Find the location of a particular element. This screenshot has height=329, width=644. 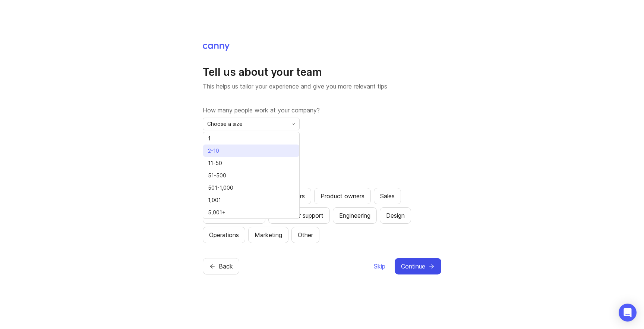

div: Marketing is located at coordinates (269, 234).